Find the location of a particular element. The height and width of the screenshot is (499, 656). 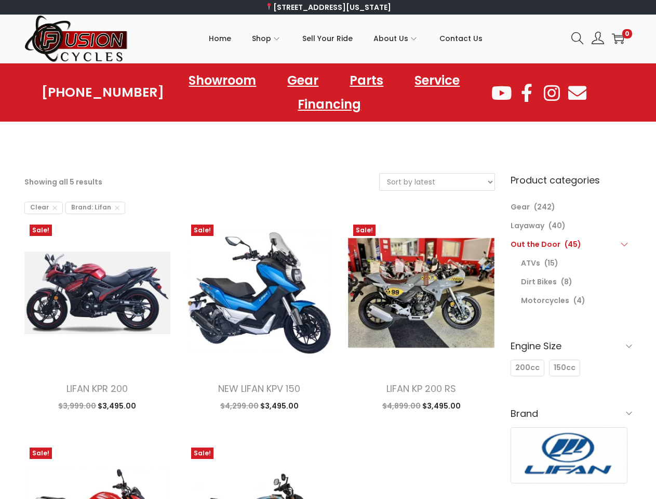

a: ATVs is located at coordinates (530, 263).